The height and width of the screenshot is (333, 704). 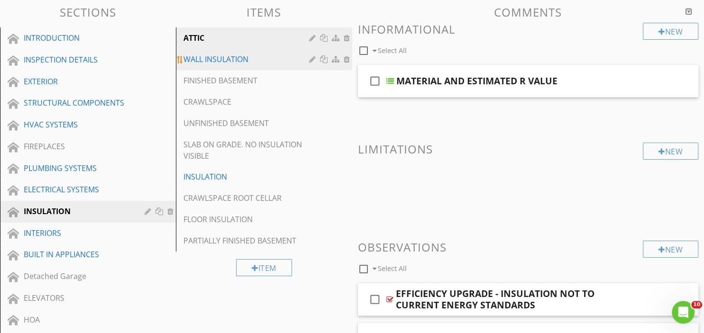 What do you see at coordinates (77, 82) in the screenshot?
I see `div: EXTERIOR` at bounding box center [77, 82].